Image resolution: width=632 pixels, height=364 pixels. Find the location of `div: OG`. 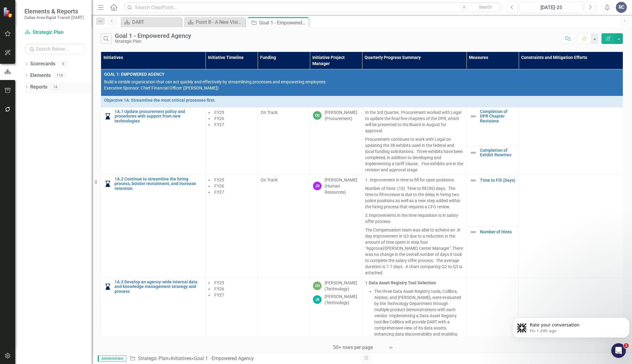

div: OG is located at coordinates (317, 115).